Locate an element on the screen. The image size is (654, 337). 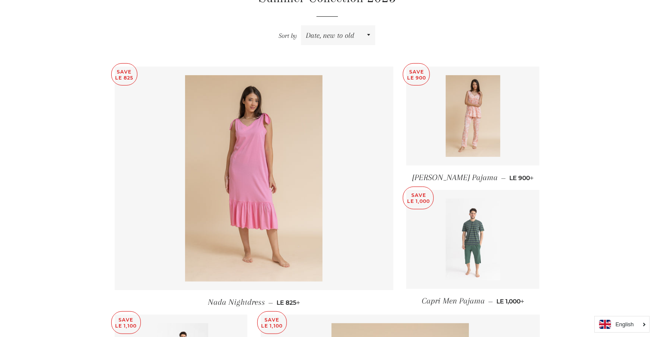
a: Nada Nightdress — LE 825 is located at coordinates (254, 302).